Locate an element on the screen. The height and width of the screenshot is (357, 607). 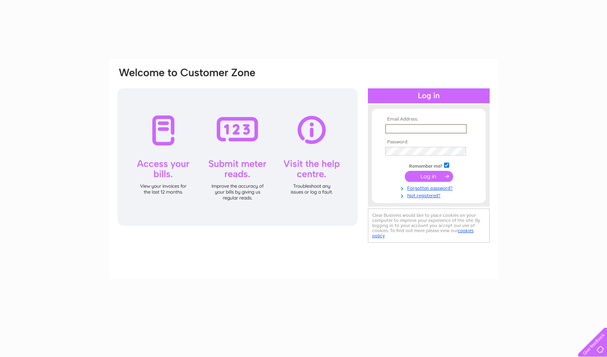
input: Submit is located at coordinates (429, 176).